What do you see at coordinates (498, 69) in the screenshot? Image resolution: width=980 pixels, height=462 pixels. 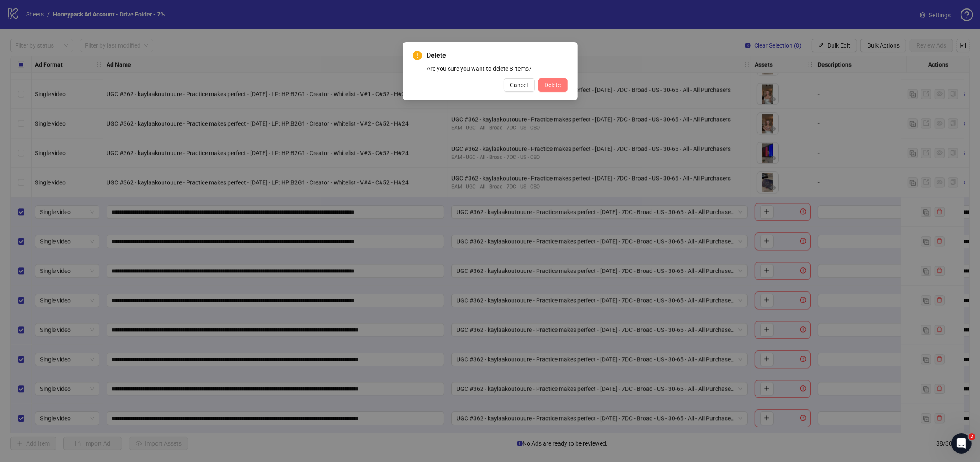 I see `div: Are you sure you want to delete 8 items?` at bounding box center [498, 69].